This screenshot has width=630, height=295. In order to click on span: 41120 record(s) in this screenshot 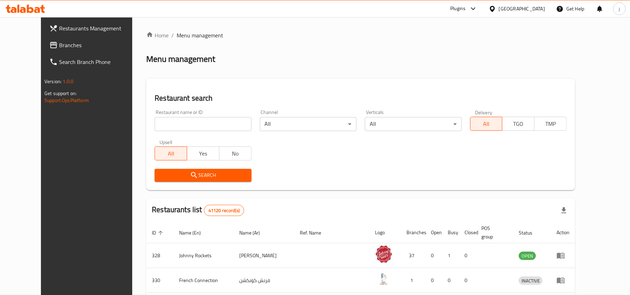, I will do `click(224, 211)`.